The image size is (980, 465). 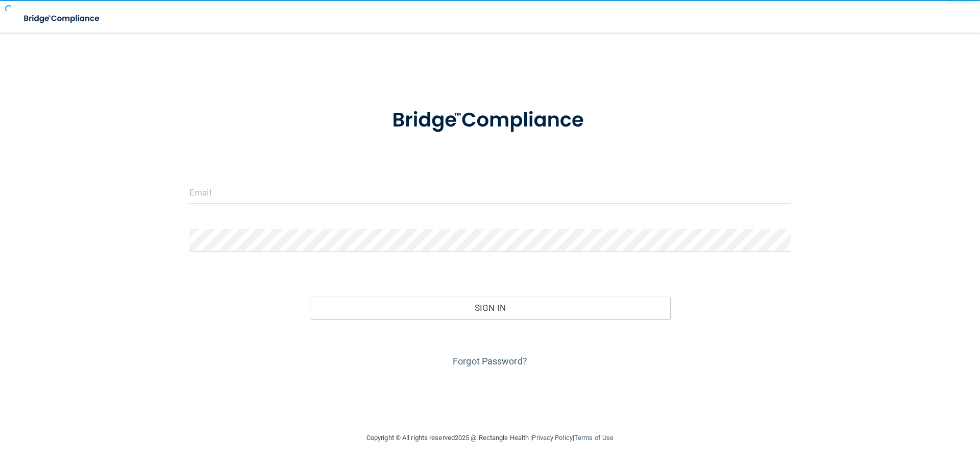 What do you see at coordinates (490, 360) in the screenshot?
I see `a: Forgot Password?` at bounding box center [490, 360].